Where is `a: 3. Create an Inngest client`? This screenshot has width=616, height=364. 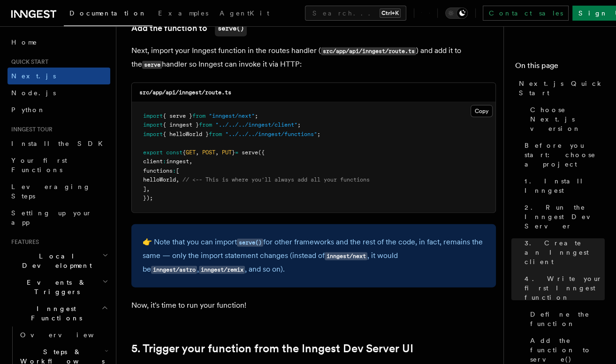
a: 3. Create an Inngest client is located at coordinates (563, 253).